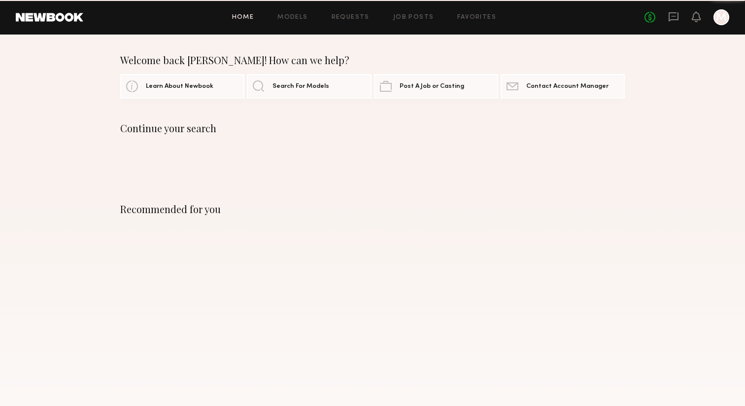 This screenshot has height=406, width=745. I want to click on div: Recommended for you, so click(373, 209).